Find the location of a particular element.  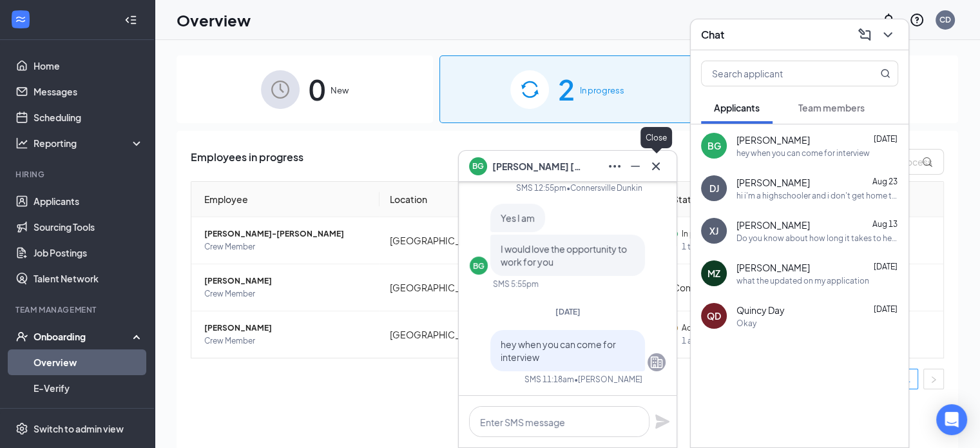

div: CD is located at coordinates (946, 19).